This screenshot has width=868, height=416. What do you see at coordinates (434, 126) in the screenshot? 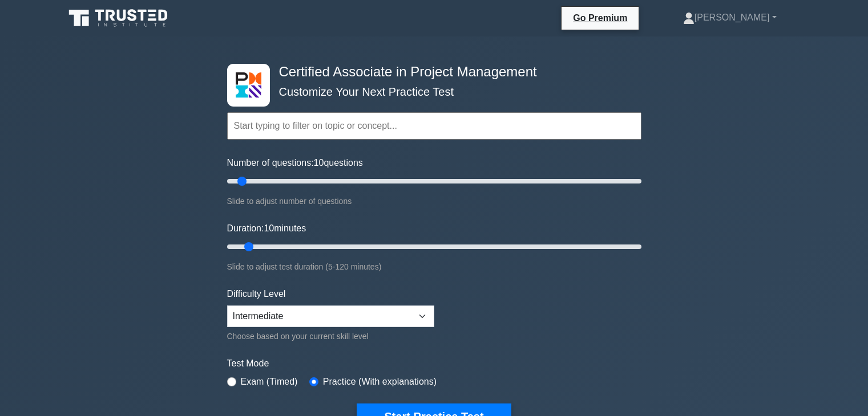
I see `input: Start typing to filter on topic or concept...` at bounding box center [434, 126].